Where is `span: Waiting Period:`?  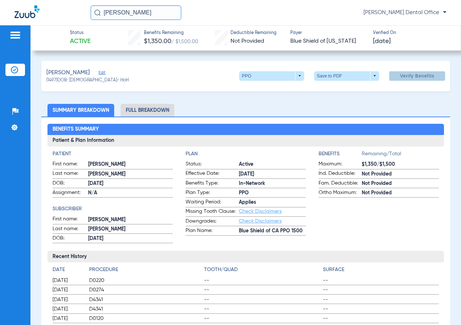 span: Waiting Period: is located at coordinates (212, 203).